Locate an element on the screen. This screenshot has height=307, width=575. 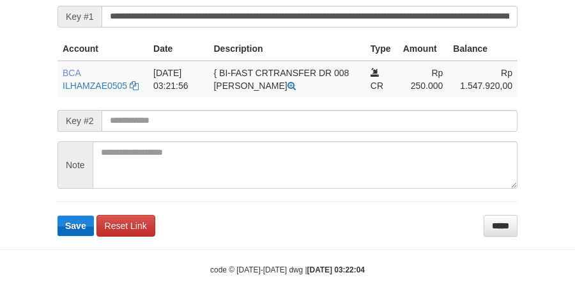
button: Save is located at coordinates (75, 225).